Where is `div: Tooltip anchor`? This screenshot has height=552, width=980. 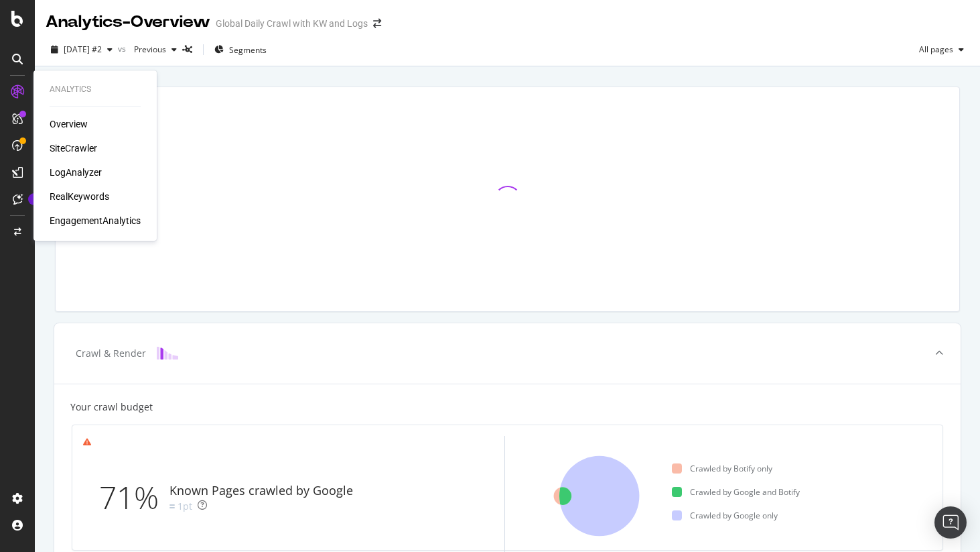 div: Tooltip anchor is located at coordinates (35, 199).